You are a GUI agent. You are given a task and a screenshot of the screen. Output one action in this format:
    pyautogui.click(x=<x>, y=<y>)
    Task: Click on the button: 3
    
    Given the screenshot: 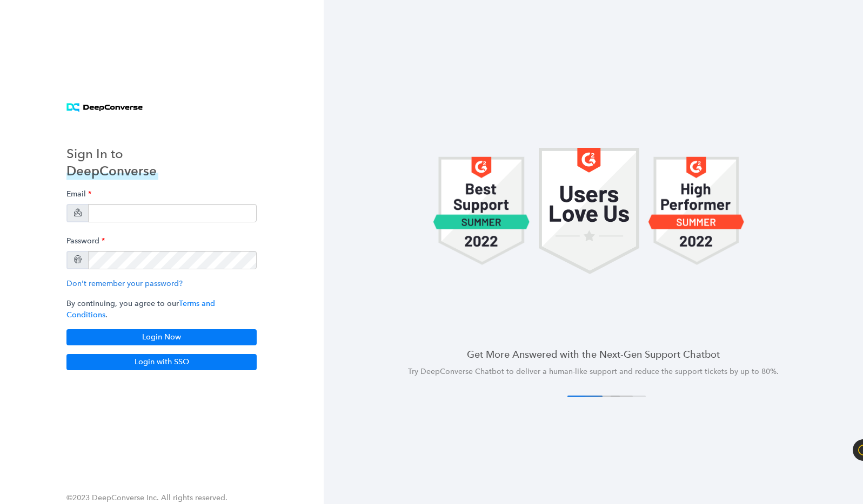 What is the action you would take?
    pyautogui.click(x=615, y=396)
    